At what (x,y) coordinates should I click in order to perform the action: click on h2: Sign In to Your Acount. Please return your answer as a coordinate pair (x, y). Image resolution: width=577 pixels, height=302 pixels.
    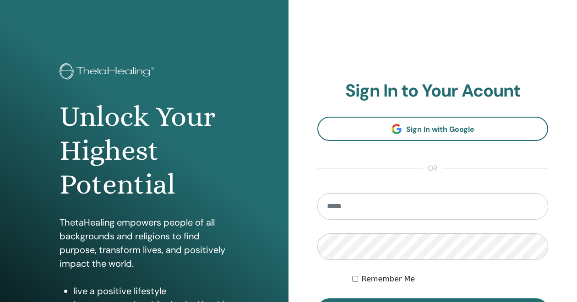
    Looking at the image, I should click on (432, 91).